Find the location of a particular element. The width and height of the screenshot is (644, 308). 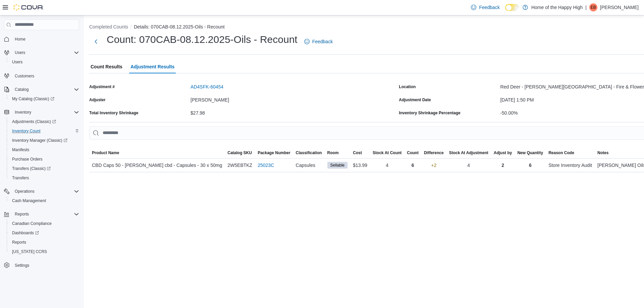

button: Difference is located at coordinates (434, 153).